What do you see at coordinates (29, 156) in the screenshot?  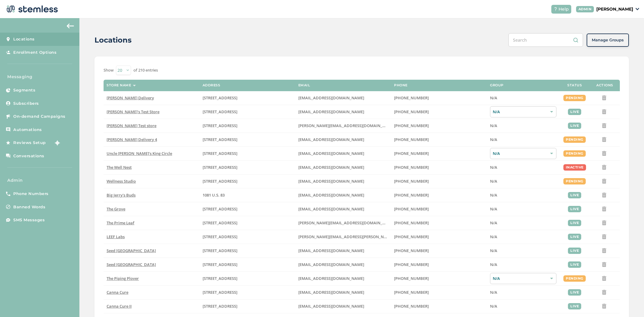 I see `span: Conversations` at bounding box center [29, 156].